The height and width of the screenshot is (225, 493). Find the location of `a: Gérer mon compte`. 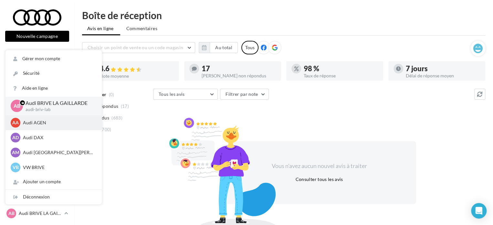

a: Gérer mon compte is located at coordinates (54, 59).